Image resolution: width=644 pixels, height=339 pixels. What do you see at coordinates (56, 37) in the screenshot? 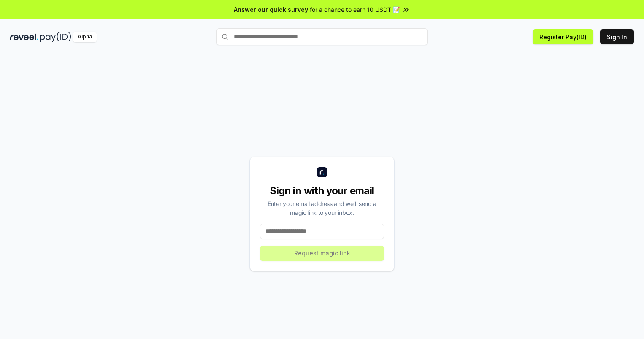
I see `img: pay_id` at bounding box center [56, 37].